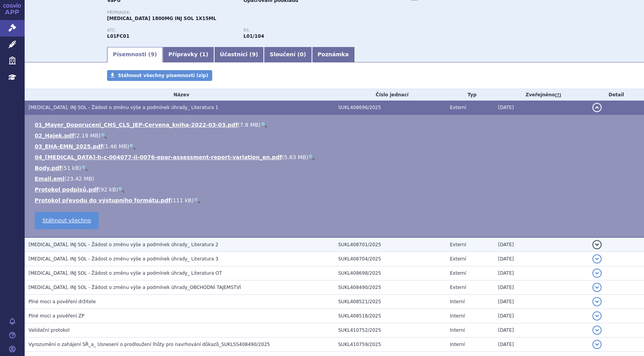  What do you see at coordinates (390, 330) in the screenshot?
I see `td: SUKL410752/2025` at bounding box center [390, 330].